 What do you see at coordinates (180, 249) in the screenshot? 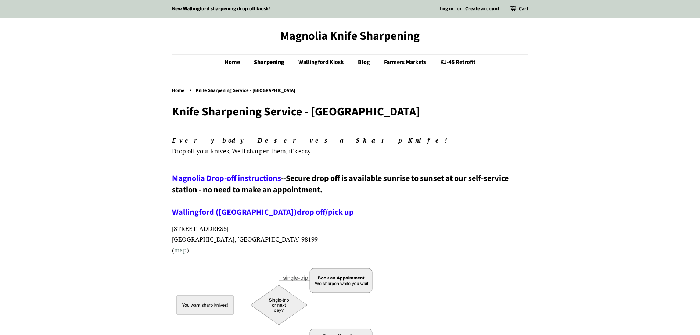
I see `a: map` at bounding box center [180, 249].